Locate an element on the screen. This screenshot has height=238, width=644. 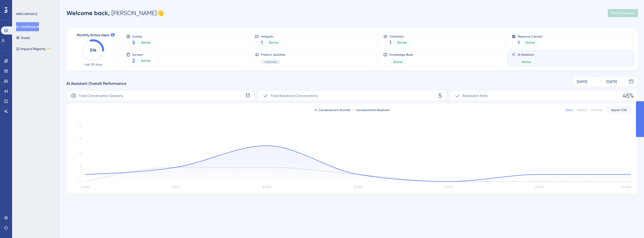
span: Welcome back, is located at coordinates (88, 13).